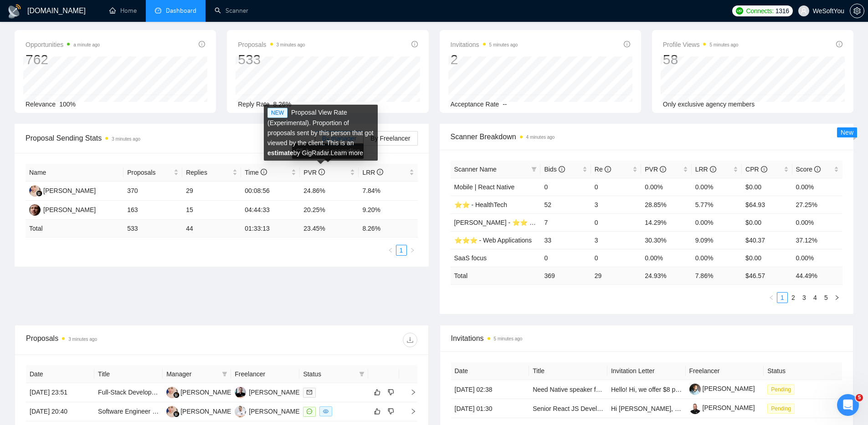 The height and width of the screenshot is (425, 868). I want to click on td: 00:08:56, so click(270, 191).